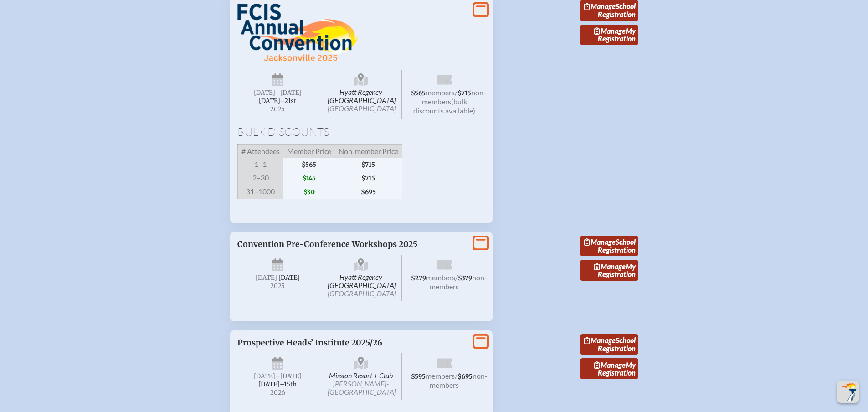 The image size is (868, 412). What do you see at coordinates (419, 376) in the screenshot?
I see `span: $595` at bounding box center [419, 376].